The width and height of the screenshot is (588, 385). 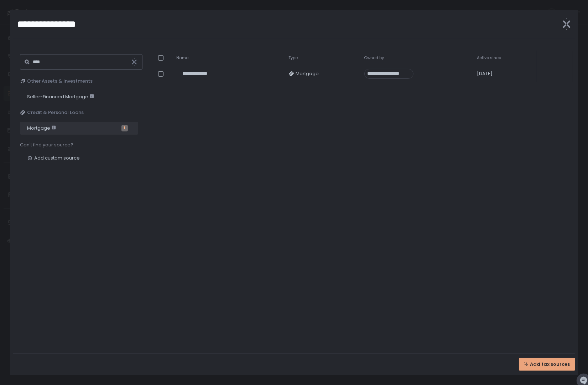 What do you see at coordinates (547, 364) in the screenshot?
I see `button: Add tax sources` at bounding box center [547, 364].